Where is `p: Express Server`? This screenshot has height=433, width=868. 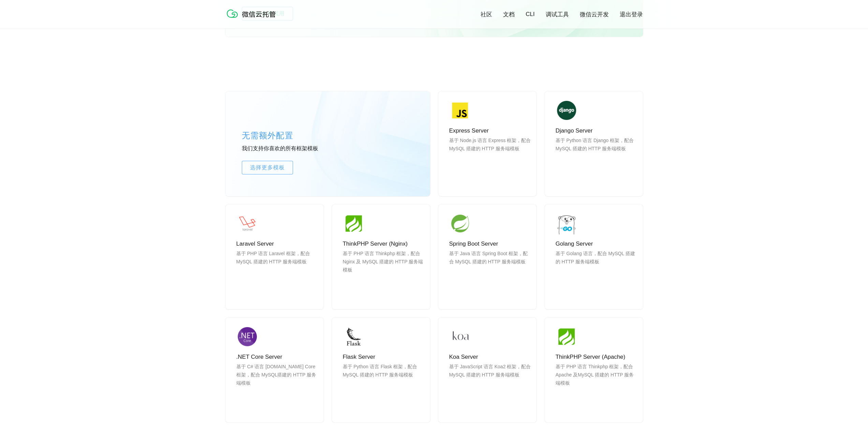 p: Express Server is located at coordinates (490, 131).